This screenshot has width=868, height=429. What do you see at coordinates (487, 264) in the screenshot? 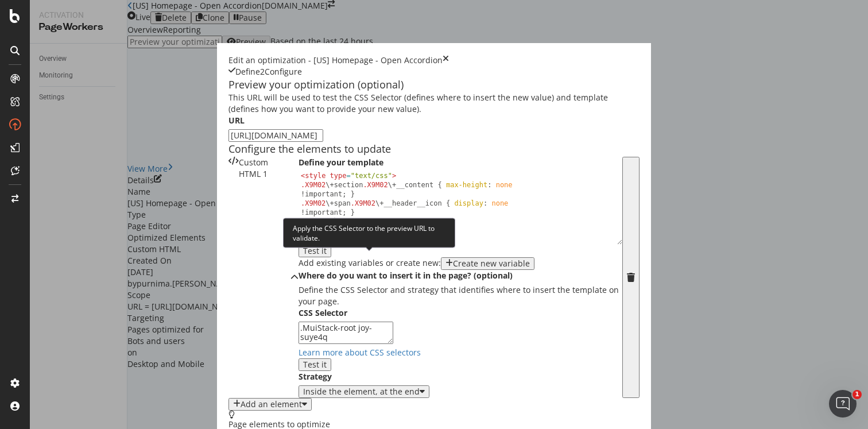
I see `button: Create new variable` at bounding box center [487, 264].